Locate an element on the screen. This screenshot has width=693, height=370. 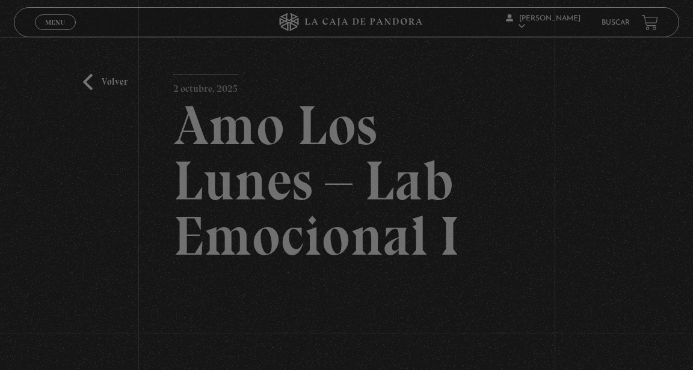
h2: Amo Los Lunes – Lab Emocional I is located at coordinates (346, 181).